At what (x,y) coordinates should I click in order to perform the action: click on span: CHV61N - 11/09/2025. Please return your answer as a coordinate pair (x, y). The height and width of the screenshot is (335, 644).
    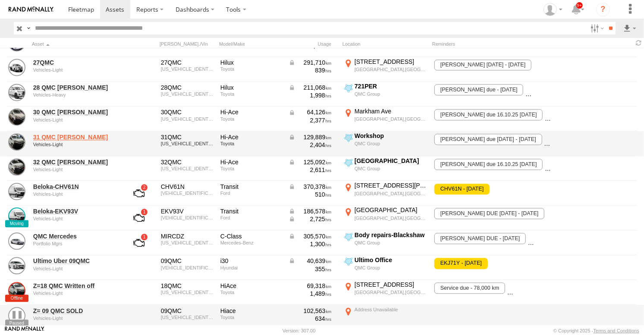
    Looking at the image, I should click on (462, 190).